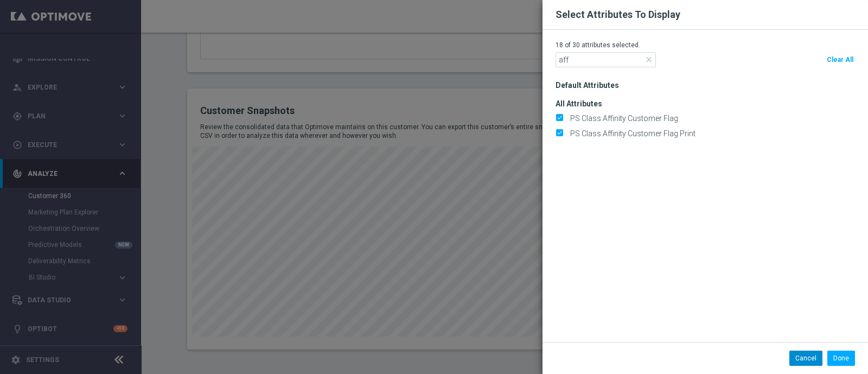 Image resolution: width=868 pixels, height=374 pixels. Describe the element at coordinates (618, 15) in the screenshot. I see `h2: Select Attributes To Display` at that location.